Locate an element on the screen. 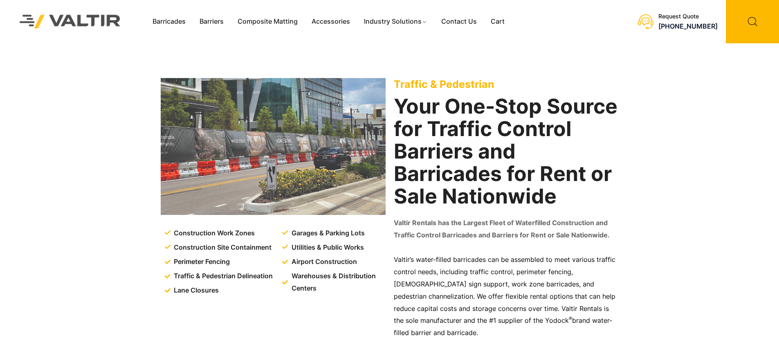 Image resolution: width=779 pixels, height=351 pixels. p: Traffic & Pedestrian is located at coordinates (506, 84).